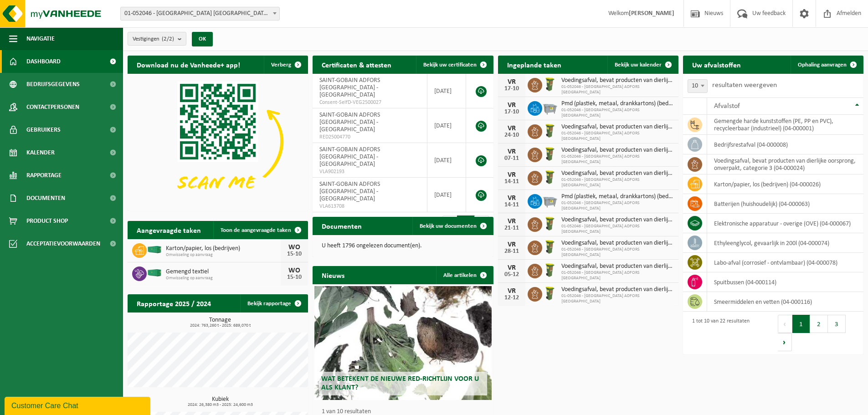  Describe the element at coordinates (285, 65) in the screenshot. I see `button: Verberg` at that location.